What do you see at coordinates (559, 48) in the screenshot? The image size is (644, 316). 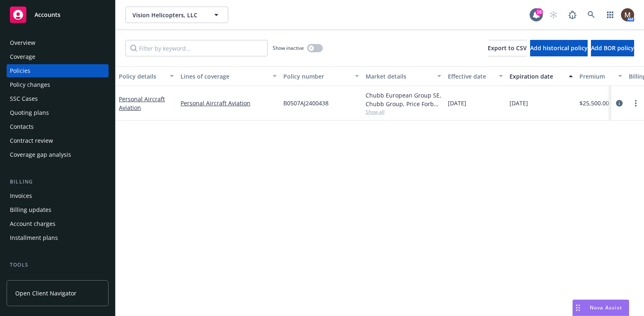 I see `span: Add historical policy` at bounding box center [559, 48].